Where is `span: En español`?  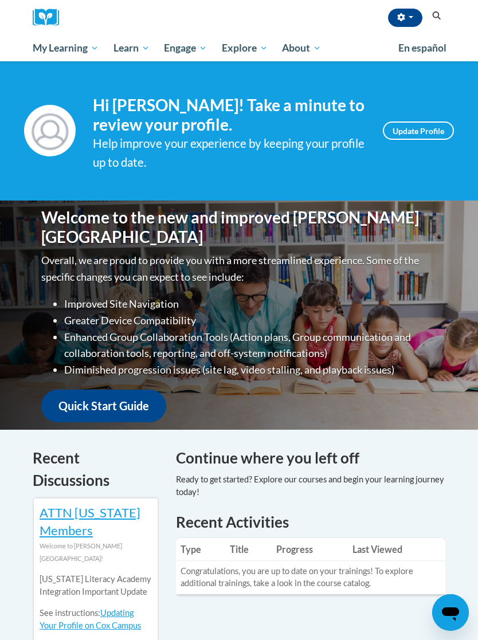 span: En español is located at coordinates (422, 48).